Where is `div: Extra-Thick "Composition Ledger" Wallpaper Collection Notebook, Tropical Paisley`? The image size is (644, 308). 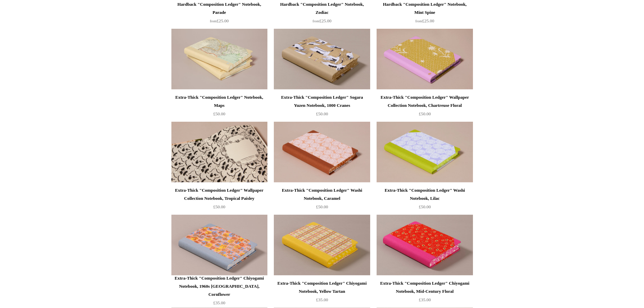
div: Extra-Thick "Composition Ledger" Wallpaper Collection Notebook, Tropical Paisley is located at coordinates (220, 195).